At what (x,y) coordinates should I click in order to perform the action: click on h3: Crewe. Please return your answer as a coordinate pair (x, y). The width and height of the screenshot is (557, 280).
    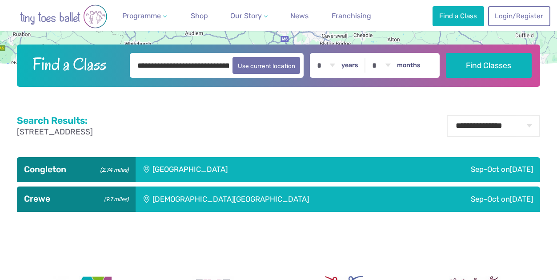
    Looking at the image, I should click on (76, 199).